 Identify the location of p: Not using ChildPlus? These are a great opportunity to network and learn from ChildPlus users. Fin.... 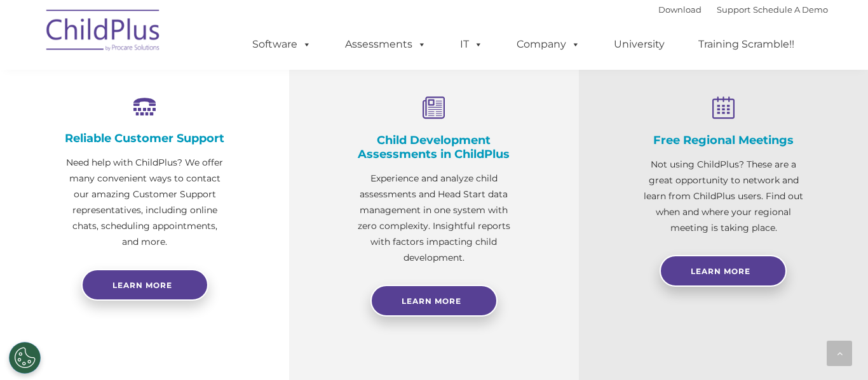
(723, 196).